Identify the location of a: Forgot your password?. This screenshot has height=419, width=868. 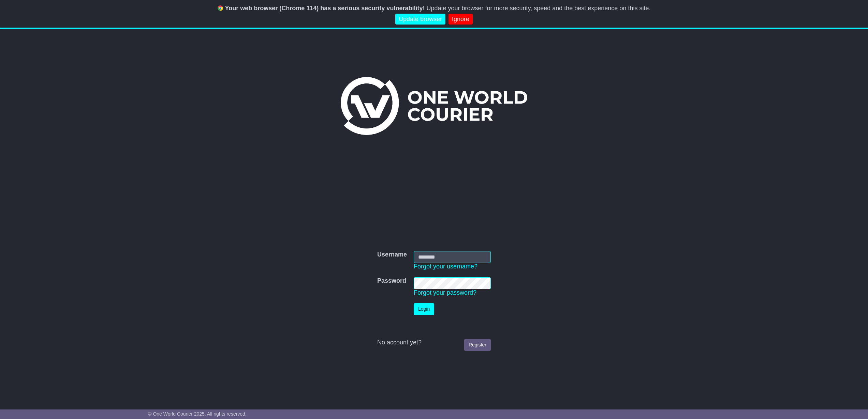
(445, 293).